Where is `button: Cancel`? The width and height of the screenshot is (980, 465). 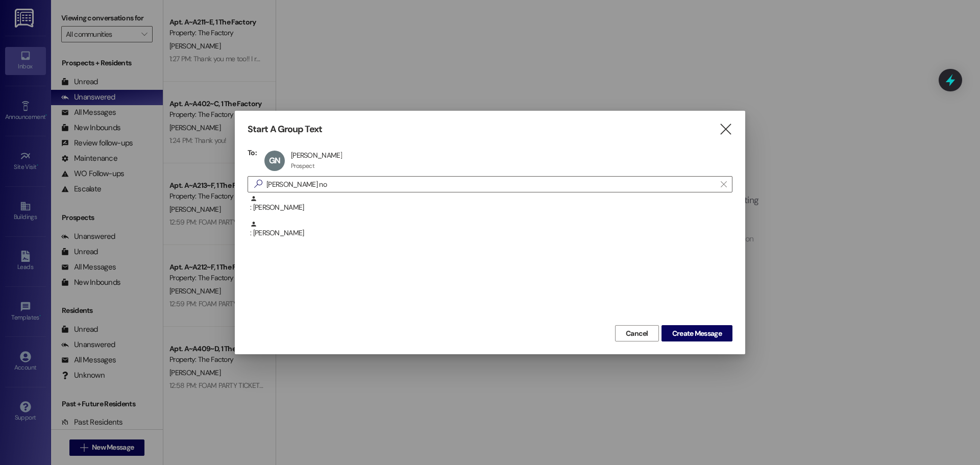 button: Cancel is located at coordinates (636, 333).